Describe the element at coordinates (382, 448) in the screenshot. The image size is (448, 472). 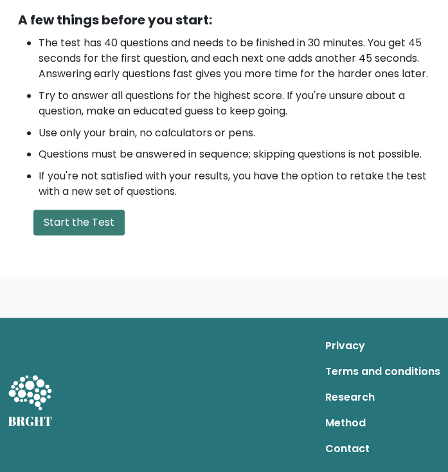
I see `a: Contact` at that location.